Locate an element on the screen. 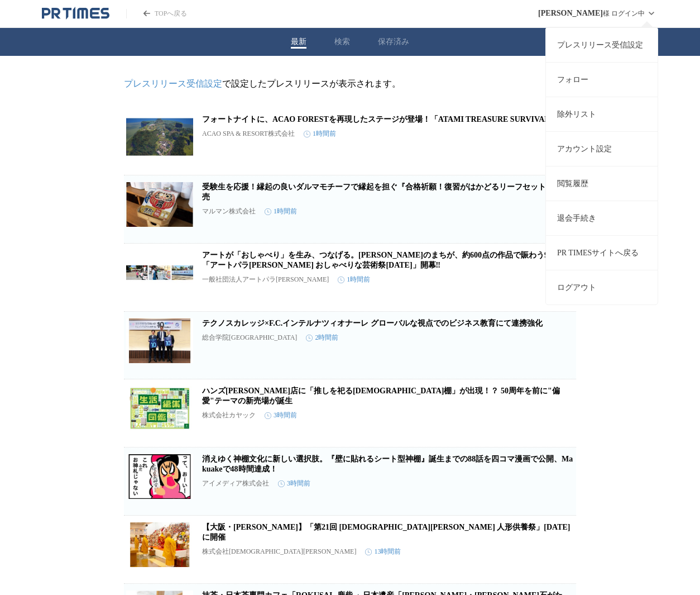 The image size is (700, 595). time: 13時間前 is located at coordinates (383, 551).